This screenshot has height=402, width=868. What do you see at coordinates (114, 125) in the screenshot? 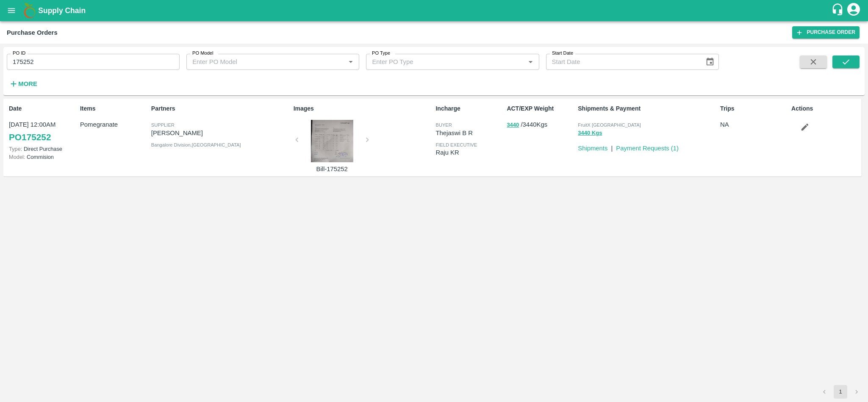
I see `p: Pomegranate` at bounding box center [114, 125].